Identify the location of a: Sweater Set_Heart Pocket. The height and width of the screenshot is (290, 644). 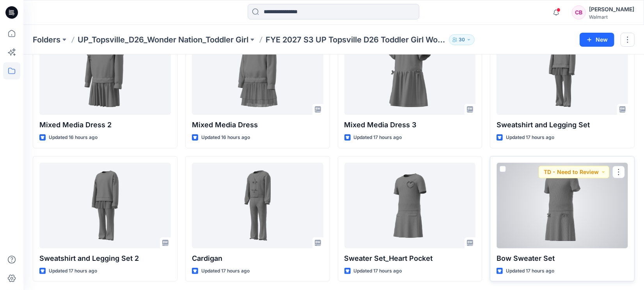
(410, 206).